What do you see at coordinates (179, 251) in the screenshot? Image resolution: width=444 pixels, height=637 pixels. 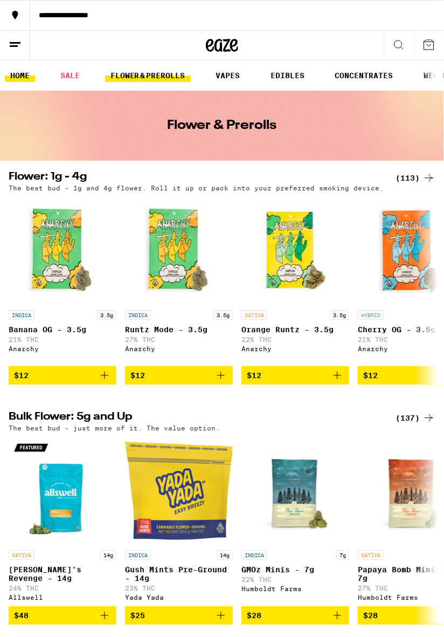 I see `img: Anarchy - Runtz Mode - 3.5g` at bounding box center [179, 251].